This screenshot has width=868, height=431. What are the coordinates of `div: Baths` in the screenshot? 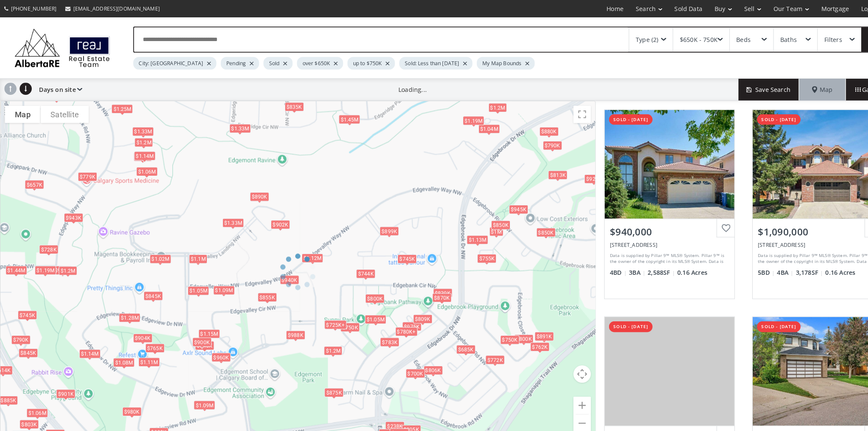 It's located at (767, 38).